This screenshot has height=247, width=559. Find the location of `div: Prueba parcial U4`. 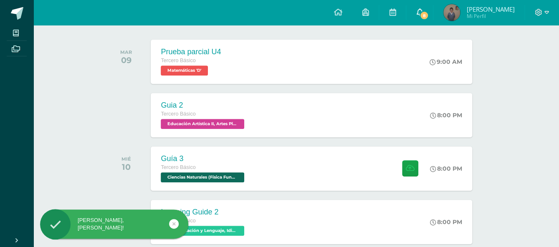

div: Prueba parcial U4 is located at coordinates (191, 52).